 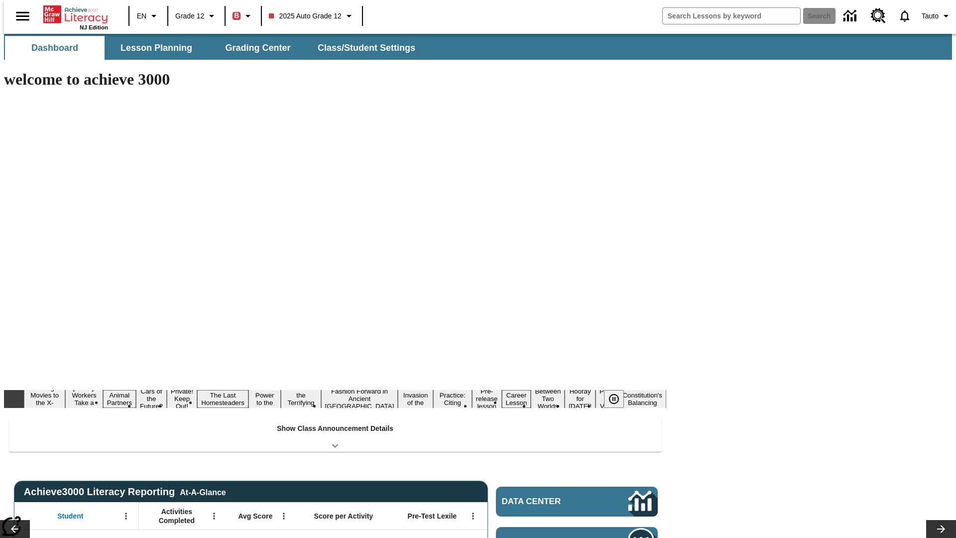 I want to click on span: 2025 Auto Grade 12, so click(x=305, y=16).